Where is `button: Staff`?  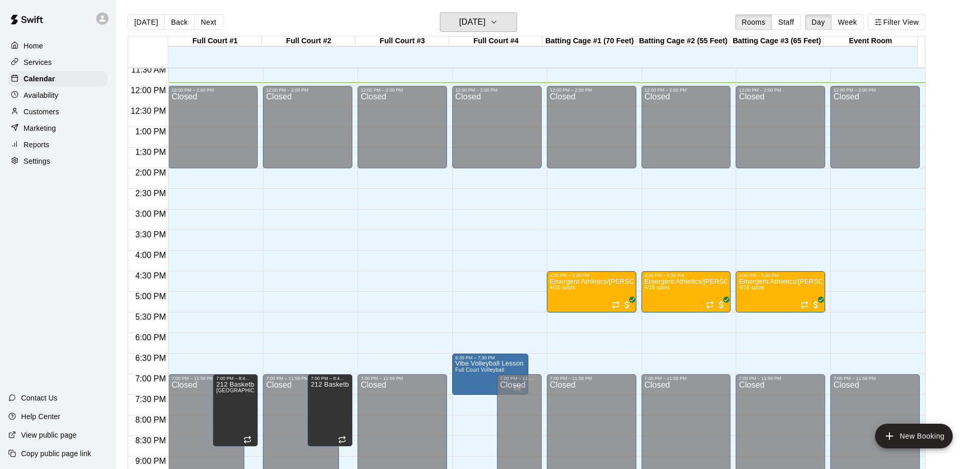
button: Staff is located at coordinates (786, 22).